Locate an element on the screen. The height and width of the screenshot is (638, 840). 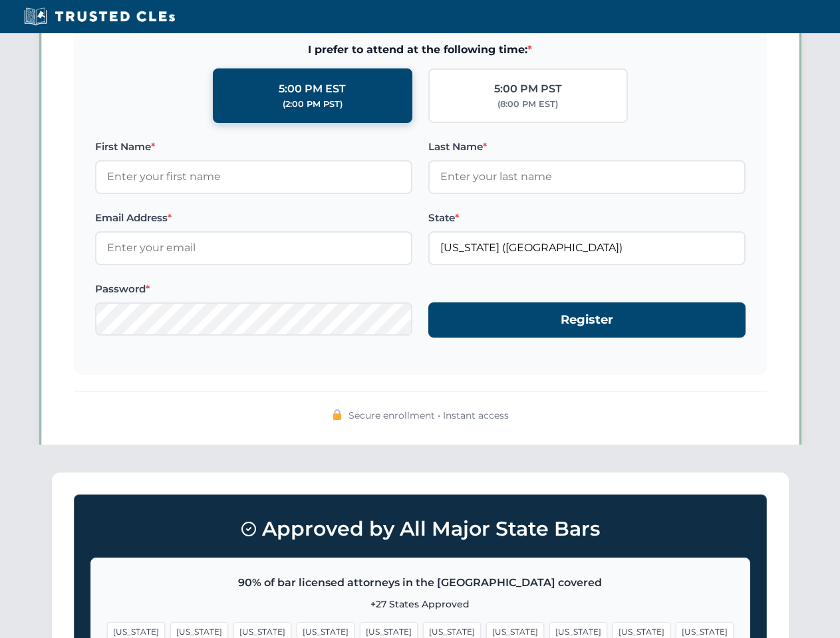
div: (2:00 PM PST) is located at coordinates (313, 104).